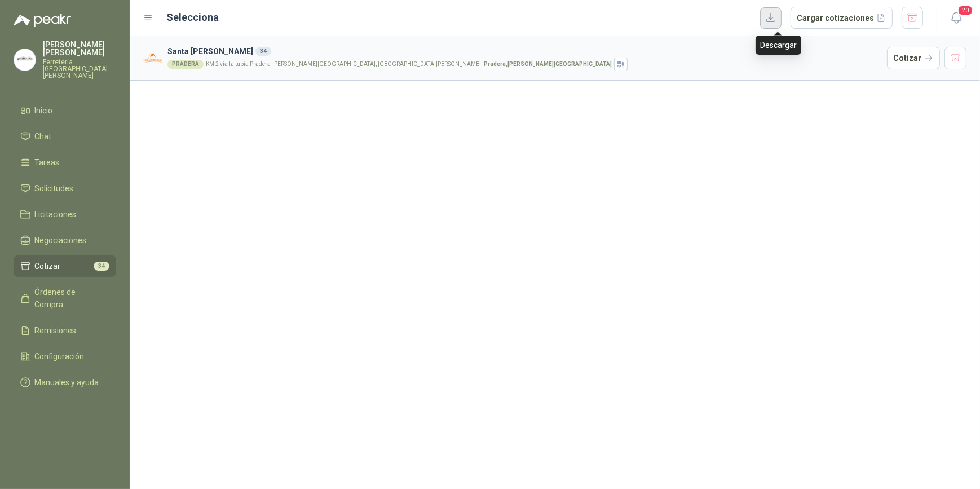 The image size is (980, 489). What do you see at coordinates (956, 18) in the screenshot?
I see `button: 20` at bounding box center [956, 18].